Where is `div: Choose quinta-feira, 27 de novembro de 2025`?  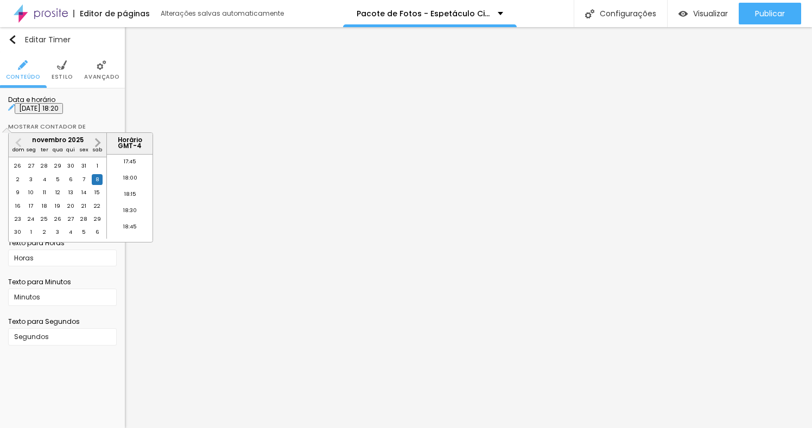 div: Choose quinta-feira, 27 de novembro de 2025 is located at coordinates (71, 219).